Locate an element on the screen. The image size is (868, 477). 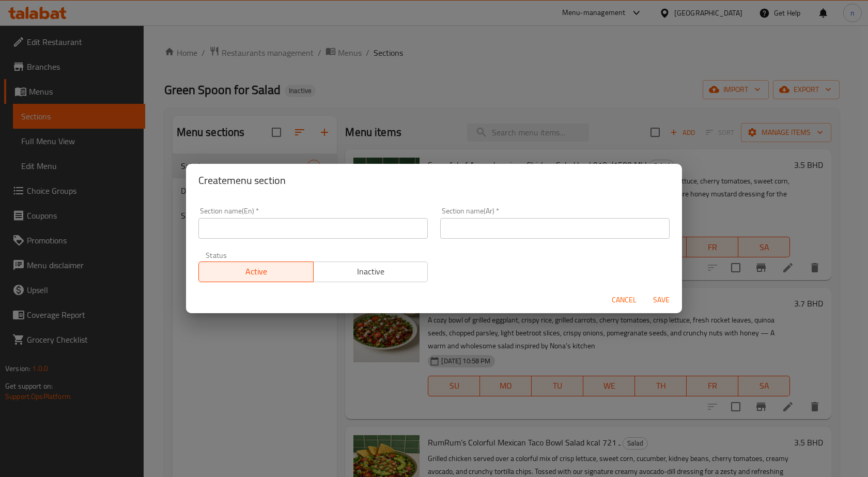
span: Cancel is located at coordinates (624, 300).